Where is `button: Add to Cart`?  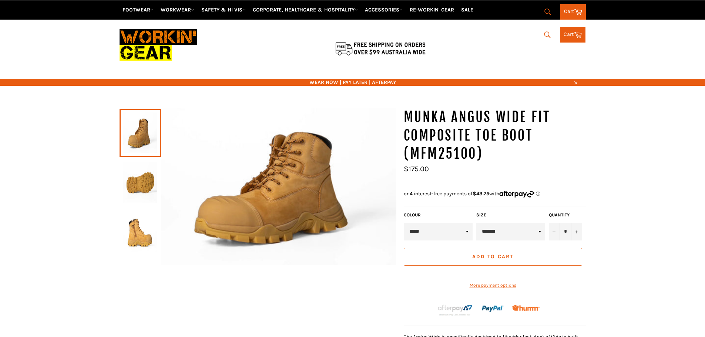
button: Add to Cart is located at coordinates (493, 257).